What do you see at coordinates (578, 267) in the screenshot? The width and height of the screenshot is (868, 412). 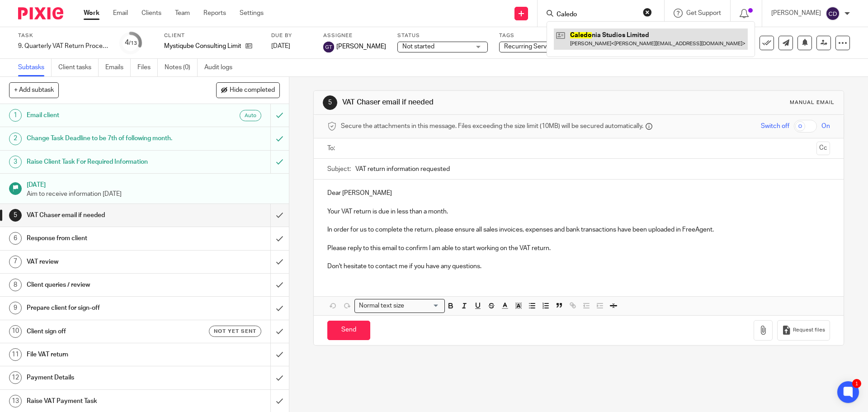 I see `p: Don't hesitate to contact me if you have any questions.` at bounding box center [578, 267].